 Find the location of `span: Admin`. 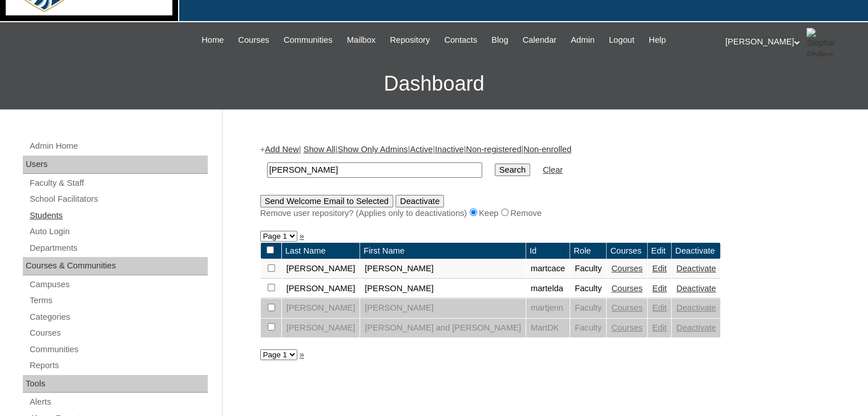

span: Admin is located at coordinates (583, 40).